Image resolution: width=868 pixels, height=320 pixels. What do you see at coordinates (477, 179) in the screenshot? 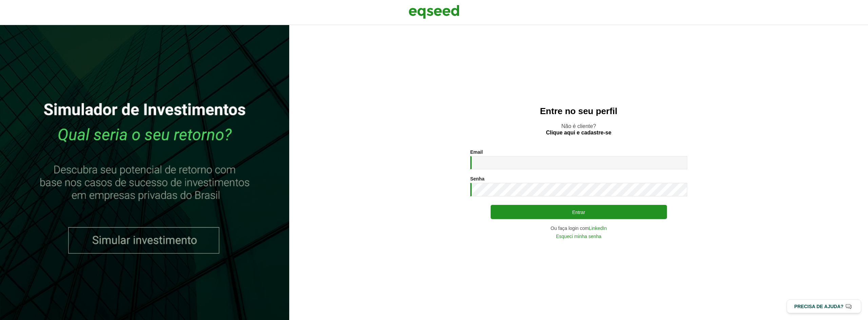
I see `label: Senha` at bounding box center [477, 179].